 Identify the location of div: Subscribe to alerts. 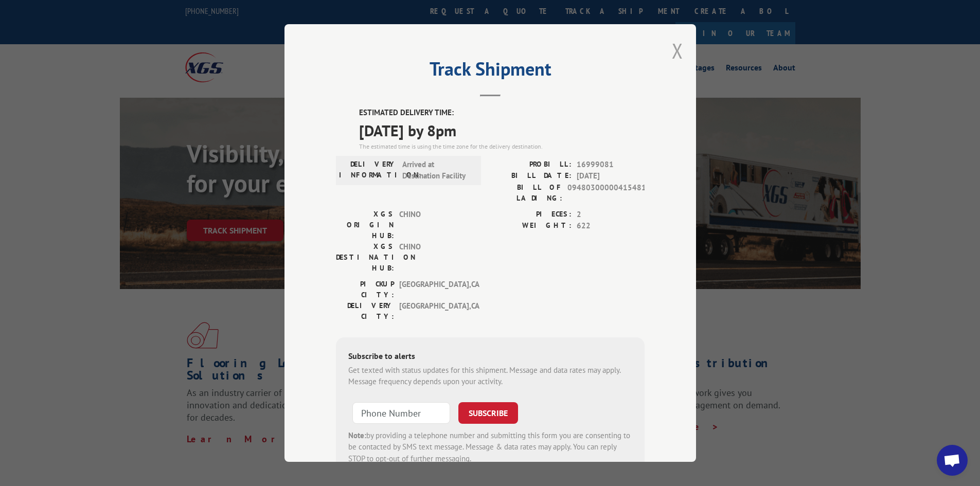
(490, 357).